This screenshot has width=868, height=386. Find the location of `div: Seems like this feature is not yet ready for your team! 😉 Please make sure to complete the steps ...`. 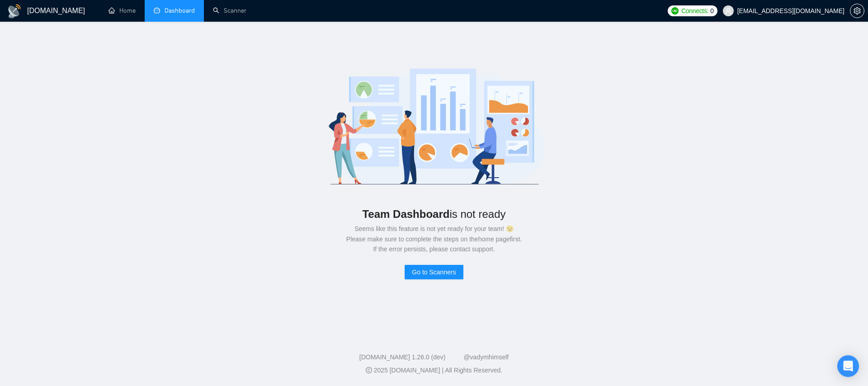

div: Seems like this feature is not yet ready for your team! 😉 Please make sure to complete the steps ... is located at coordinates (434, 239).